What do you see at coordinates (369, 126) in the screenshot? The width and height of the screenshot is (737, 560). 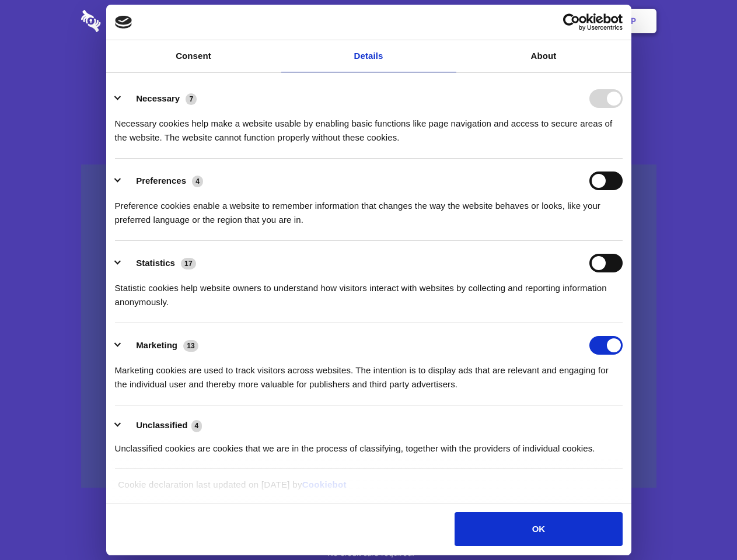 I see `div: Necessary cookies help make a website usable by enabling basic functions like page navigation and...` at bounding box center [369, 126].